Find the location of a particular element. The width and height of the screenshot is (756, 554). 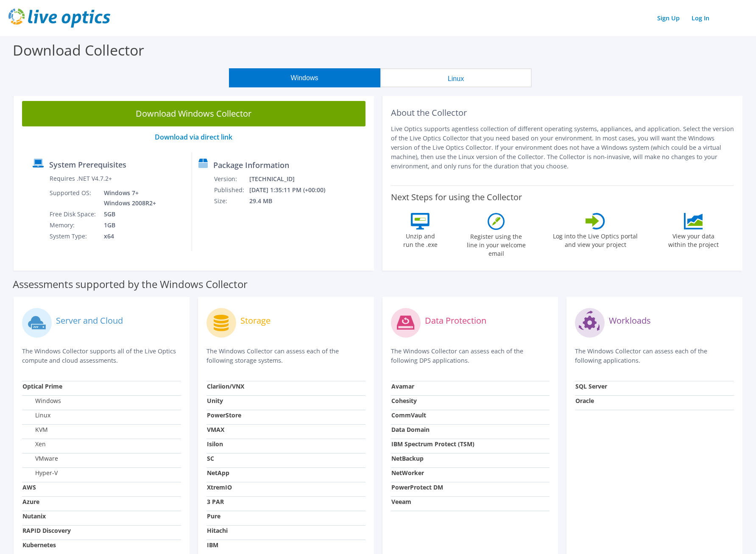

label: Workloads is located at coordinates (630, 321).